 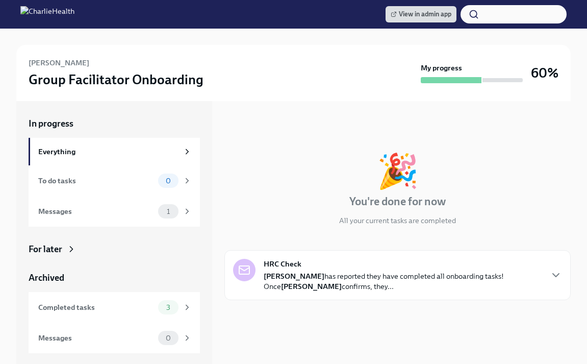 What do you see at coordinates (47, 14) in the screenshot?
I see `img: CharlieHealth` at bounding box center [47, 14].